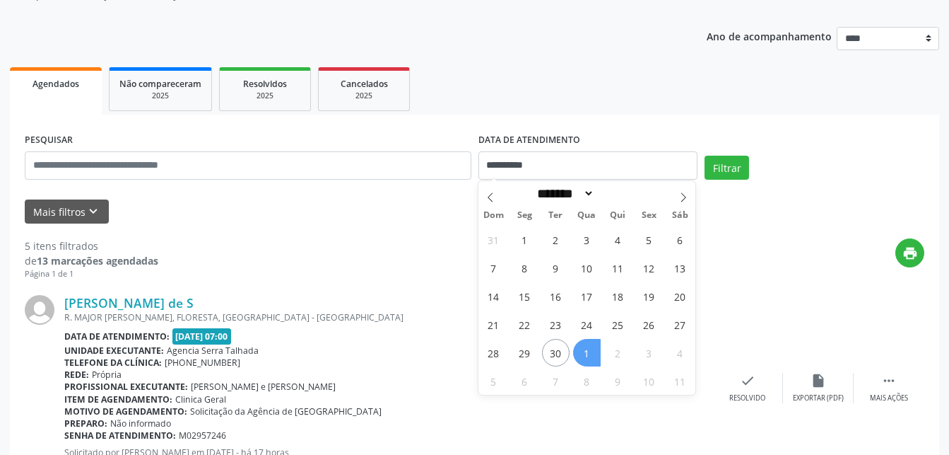 The image size is (949, 455). What do you see at coordinates (202, 435) in the screenshot?
I see `span: M02957246` at bounding box center [202, 435].